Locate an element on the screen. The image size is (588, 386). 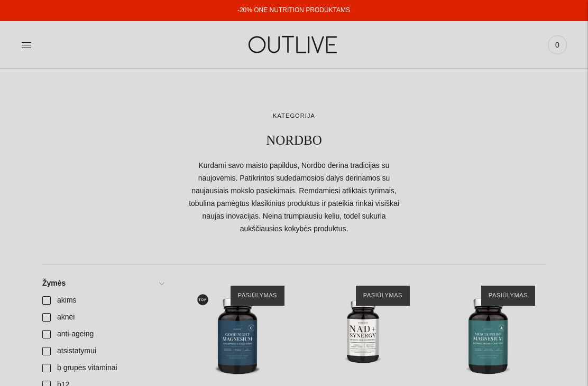
span: 0 is located at coordinates (557, 45).